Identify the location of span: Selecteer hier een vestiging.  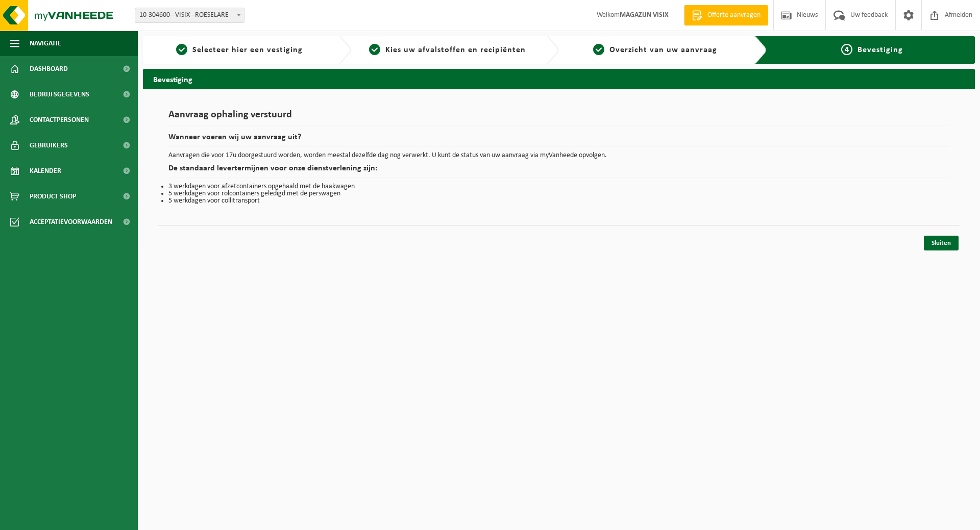
(247, 50).